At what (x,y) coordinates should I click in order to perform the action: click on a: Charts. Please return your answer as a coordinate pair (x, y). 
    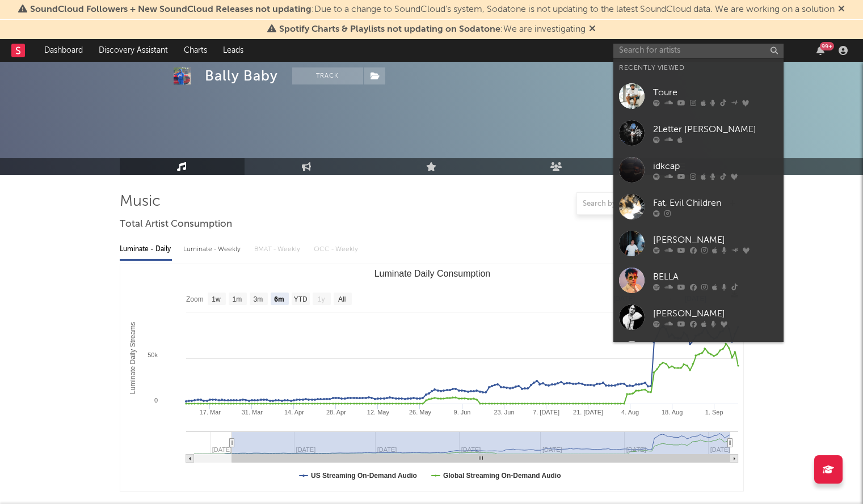
    Looking at the image, I should click on (195, 50).